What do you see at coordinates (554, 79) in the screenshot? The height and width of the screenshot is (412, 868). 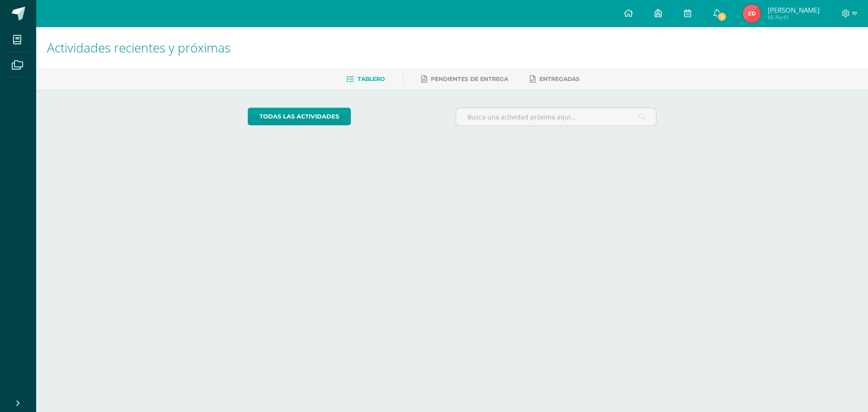 I see `a: Entregadas` at bounding box center [554, 79].